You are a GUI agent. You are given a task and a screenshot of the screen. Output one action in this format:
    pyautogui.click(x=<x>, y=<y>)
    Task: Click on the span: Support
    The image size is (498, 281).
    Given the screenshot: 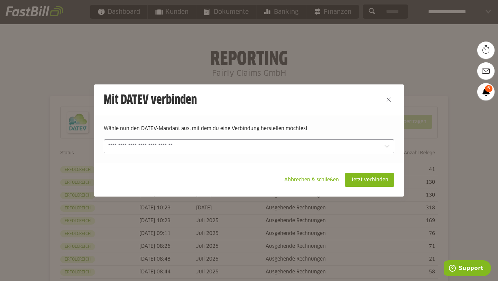 What is the action you would take?
    pyautogui.click(x=27, y=8)
    